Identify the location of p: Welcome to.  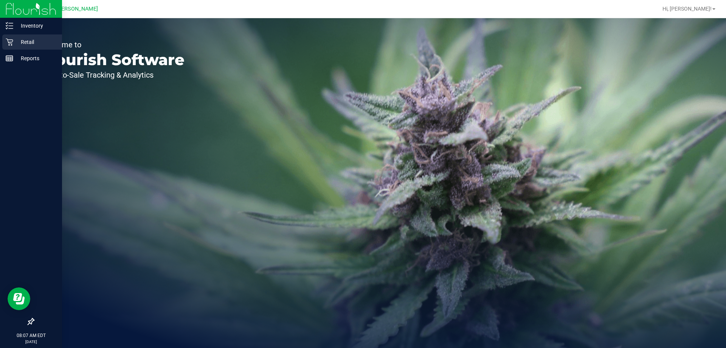
(113, 45).